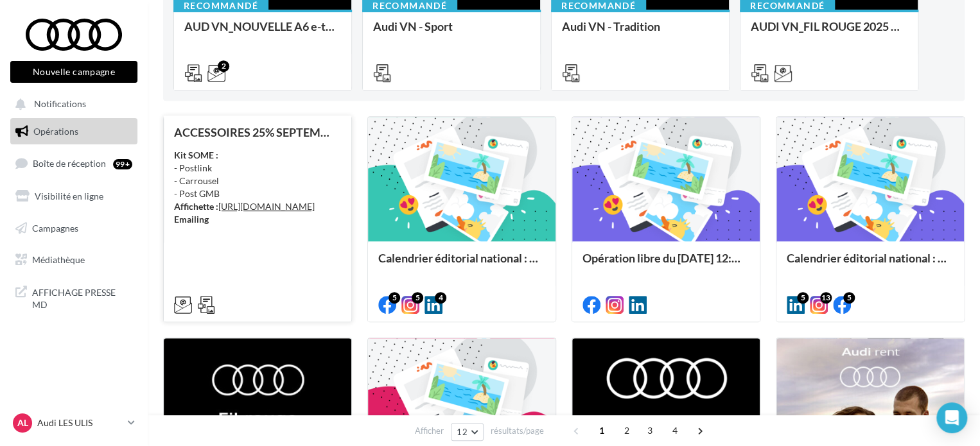 The width and height of the screenshot is (980, 446). What do you see at coordinates (829, 33) in the screenshot?
I see `div: AUDI VN_FIL ROUGE 2025 - A1, Q2, Q3, Q5 et Q4 e-tron` at bounding box center [829, 33].